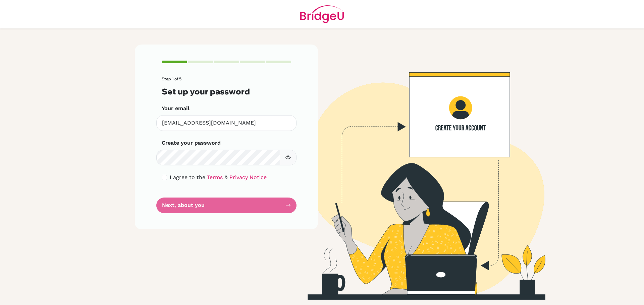 The width and height of the screenshot is (644, 305). I want to click on span: Step 1 of 5, so click(171, 79).